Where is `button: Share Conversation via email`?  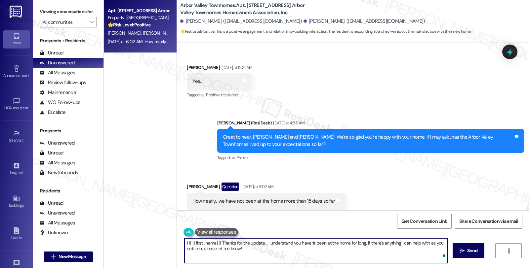
button: Share Conversation via email is located at coordinates (489, 221).